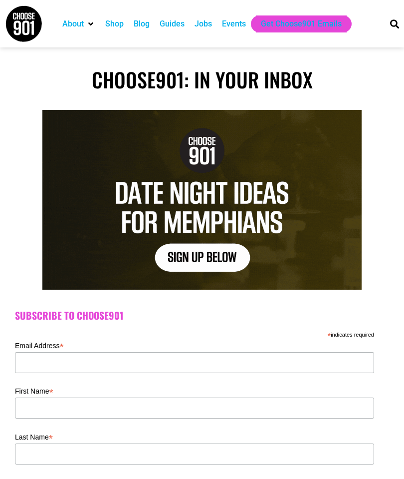 The height and width of the screenshot is (479, 404). I want to click on div: Search, so click(394, 23).